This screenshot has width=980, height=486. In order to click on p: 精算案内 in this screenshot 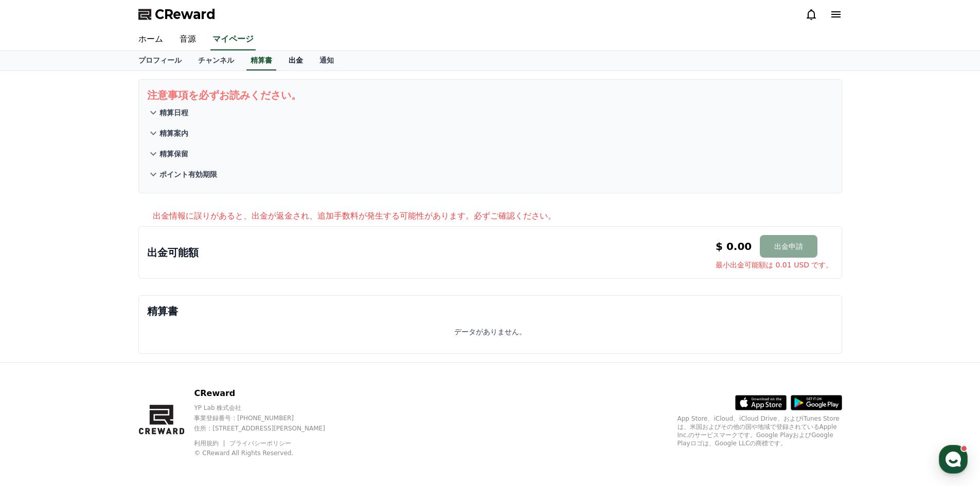, I will do `click(174, 133)`.